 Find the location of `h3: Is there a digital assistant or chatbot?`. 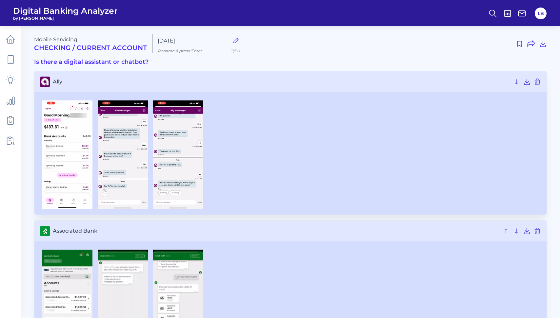

h3: Is there a digital assistant or chatbot? is located at coordinates (290, 62).